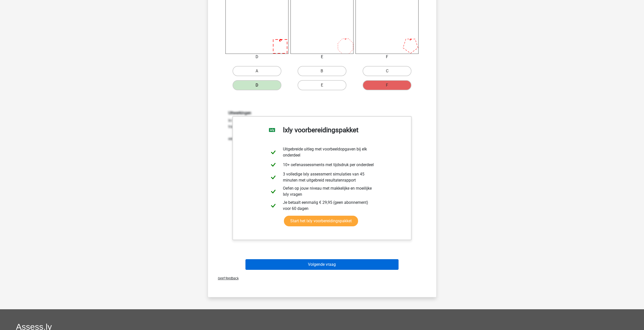  Describe the element at coordinates (387, 71) in the screenshot. I see `label: C` at that location.